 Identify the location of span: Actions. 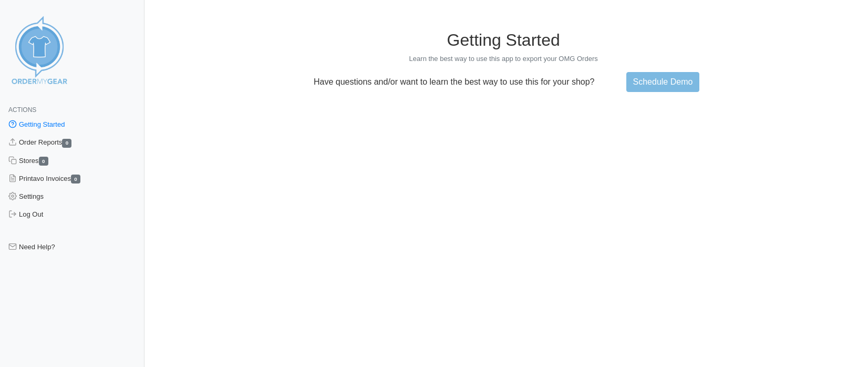
(22, 110).